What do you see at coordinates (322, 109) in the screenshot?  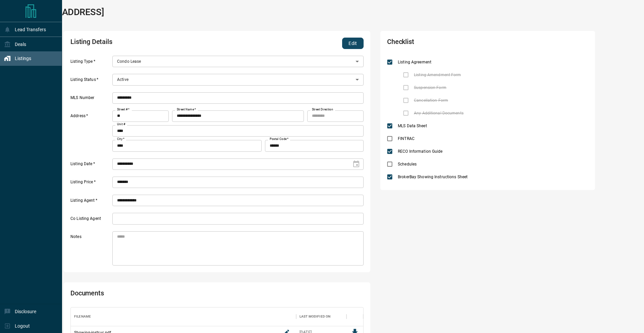 I see `label: Street Direction` at bounding box center [322, 109].